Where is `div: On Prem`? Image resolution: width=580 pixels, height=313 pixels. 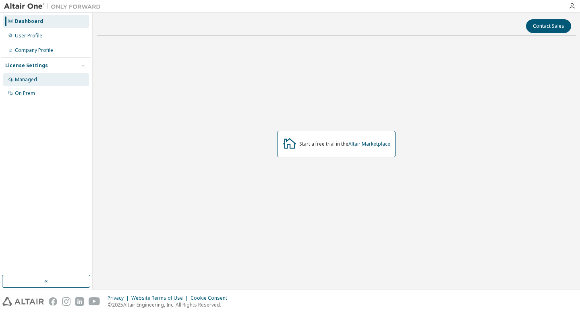
div: On Prem is located at coordinates (25, 93).